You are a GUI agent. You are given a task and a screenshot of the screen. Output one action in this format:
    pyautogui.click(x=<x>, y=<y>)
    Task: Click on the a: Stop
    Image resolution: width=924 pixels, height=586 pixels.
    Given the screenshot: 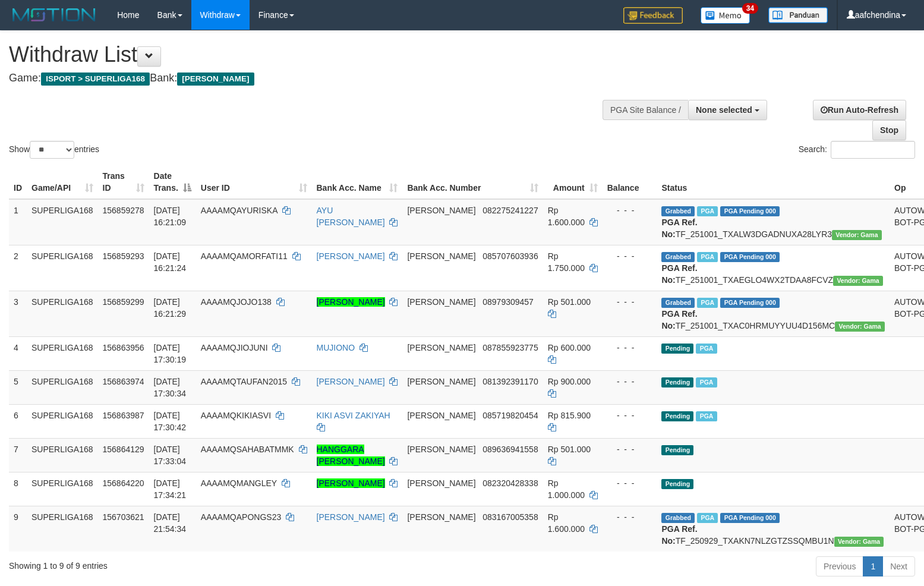 What is the action you would take?
    pyautogui.click(x=889, y=130)
    